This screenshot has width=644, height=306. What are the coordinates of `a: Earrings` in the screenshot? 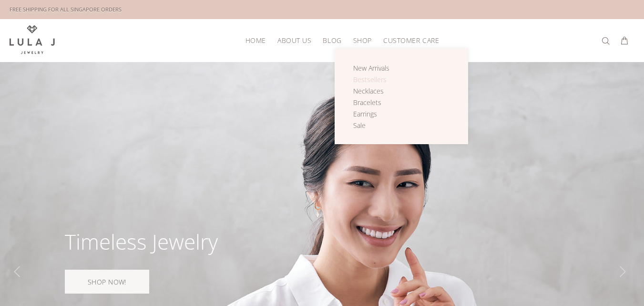 It's located at (376, 114).